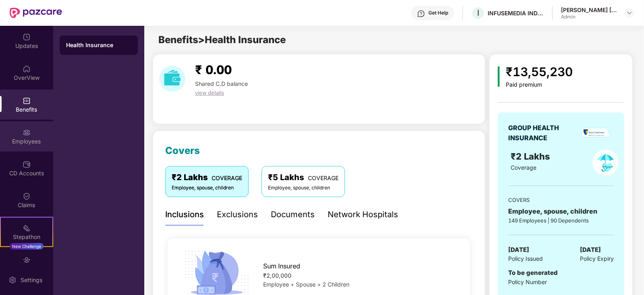  Describe the element at coordinates (524, 167) in the screenshot. I see `span: Coverage` at that location.